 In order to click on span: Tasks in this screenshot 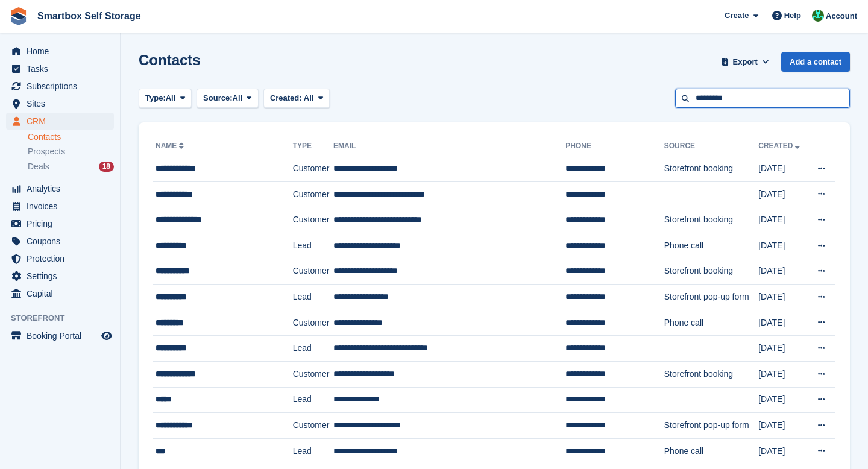, I will do `click(62, 69)`.